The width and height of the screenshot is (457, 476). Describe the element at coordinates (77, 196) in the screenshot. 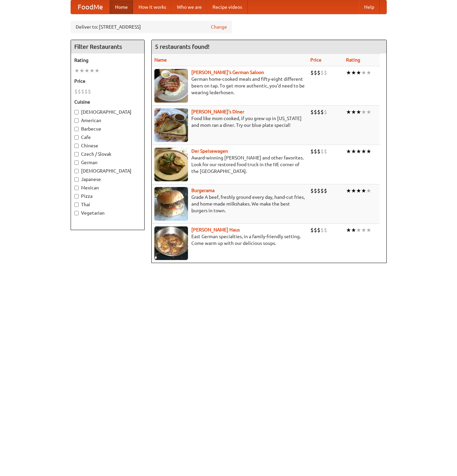

I see `input: Pizza` at that location.